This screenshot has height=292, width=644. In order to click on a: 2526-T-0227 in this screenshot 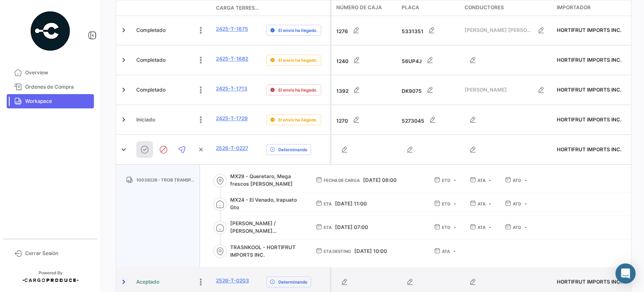, I will do `click(232, 148)`.